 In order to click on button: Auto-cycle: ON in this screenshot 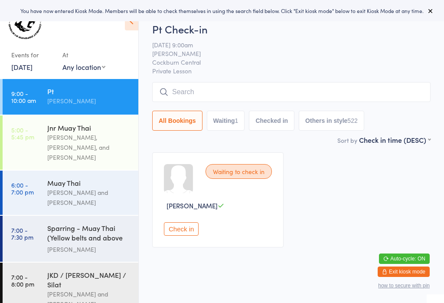, I will do `click(405, 259)`.